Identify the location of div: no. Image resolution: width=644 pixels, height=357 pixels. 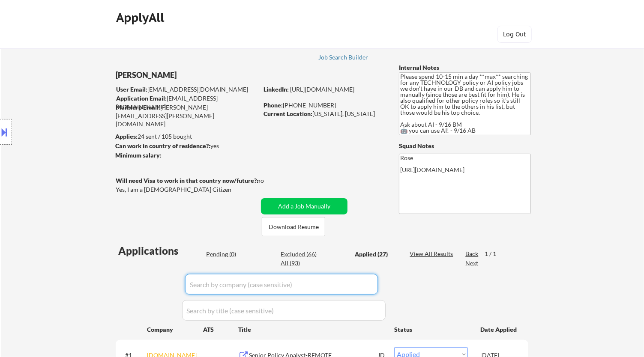
(269, 181).